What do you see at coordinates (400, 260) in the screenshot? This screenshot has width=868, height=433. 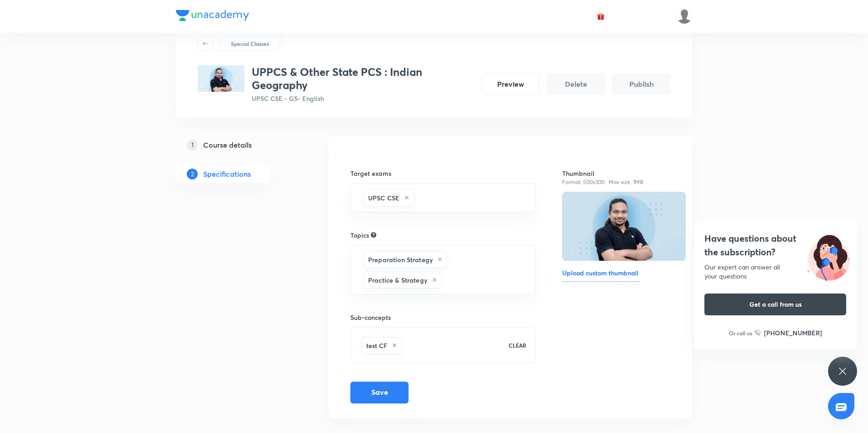 I see `h6: Preparation Strategy` at bounding box center [400, 260].